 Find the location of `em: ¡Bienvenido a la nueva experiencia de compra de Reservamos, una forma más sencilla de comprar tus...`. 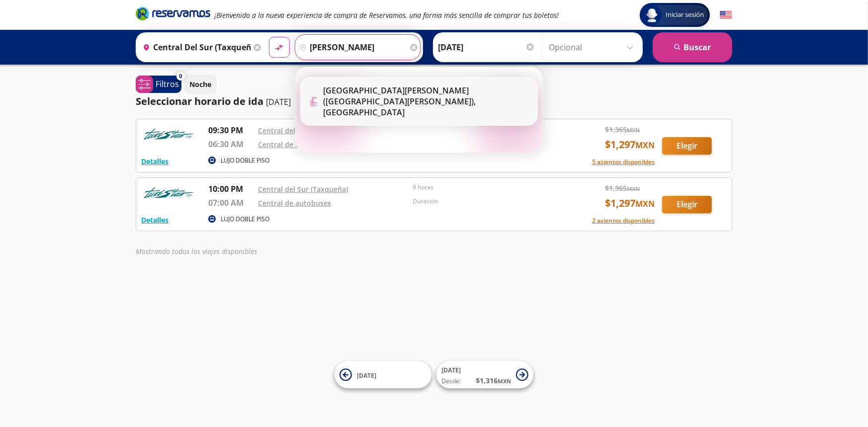

em: ¡Bienvenido a la nueva experiencia de compra de Reservamos, una forma más sencilla de comprar tus... is located at coordinates (386, 15).